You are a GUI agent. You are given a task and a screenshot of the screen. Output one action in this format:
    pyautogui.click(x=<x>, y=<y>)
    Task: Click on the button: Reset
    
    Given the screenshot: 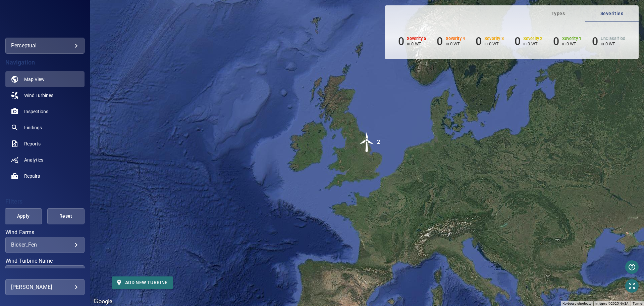 What is the action you would take?
    pyautogui.click(x=66, y=216)
    